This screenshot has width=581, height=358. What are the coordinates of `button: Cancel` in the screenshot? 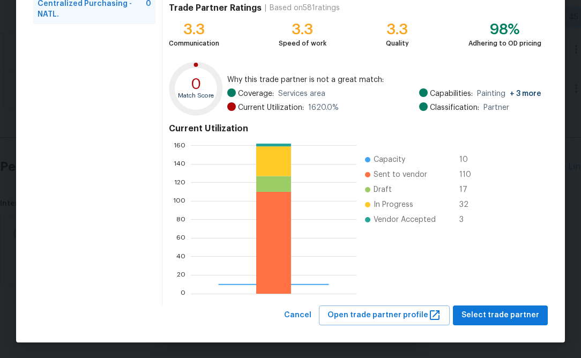 It's located at (298, 315).